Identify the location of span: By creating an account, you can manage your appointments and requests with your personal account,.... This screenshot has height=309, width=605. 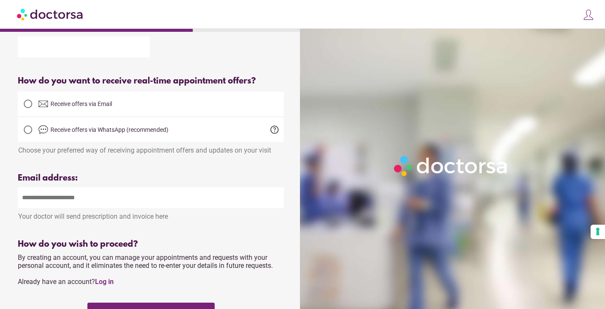
(145, 270).